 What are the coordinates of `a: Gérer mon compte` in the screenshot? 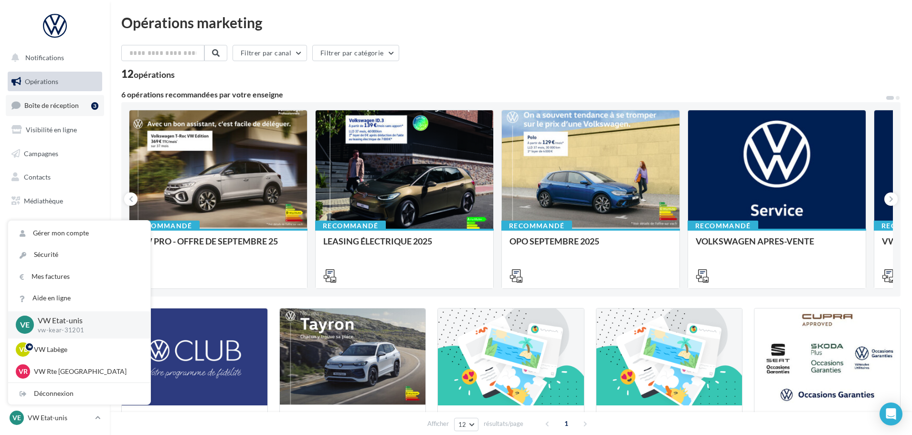 It's located at (79, 233).